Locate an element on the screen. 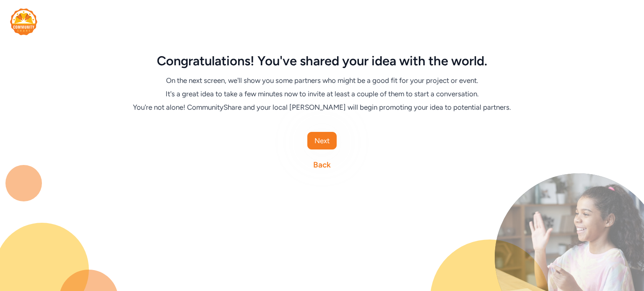 This screenshot has width=644, height=291. div: Congratulations! You've shared your idea with the world. is located at coordinates (322, 61).